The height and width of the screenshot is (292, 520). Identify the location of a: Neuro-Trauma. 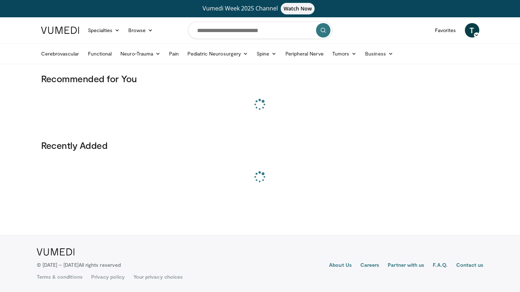
(140, 54).